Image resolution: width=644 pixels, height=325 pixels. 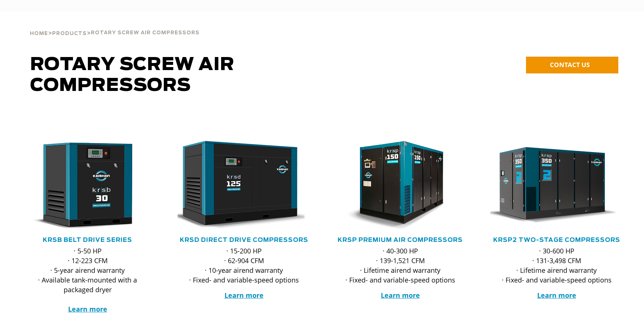 I want to click on p: · 30-600 HP · 131-3,498 CFM · Lifetime airend warranty · Fixed- and variable-speed options, so click(x=556, y=266).